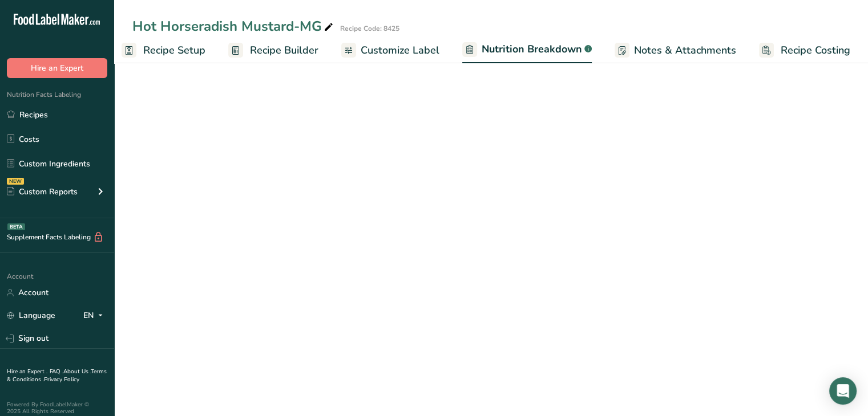 This screenshot has width=868, height=416. I want to click on span: Recipe Builder, so click(284, 51).